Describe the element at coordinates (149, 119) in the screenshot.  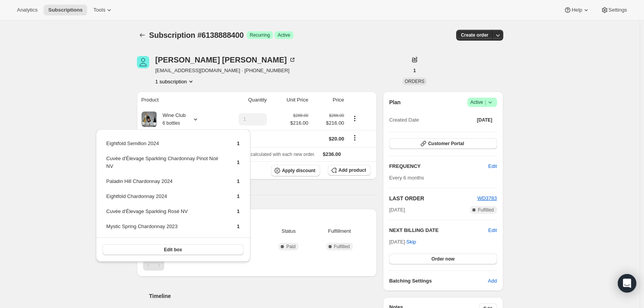
I see `img: product img` at that location.